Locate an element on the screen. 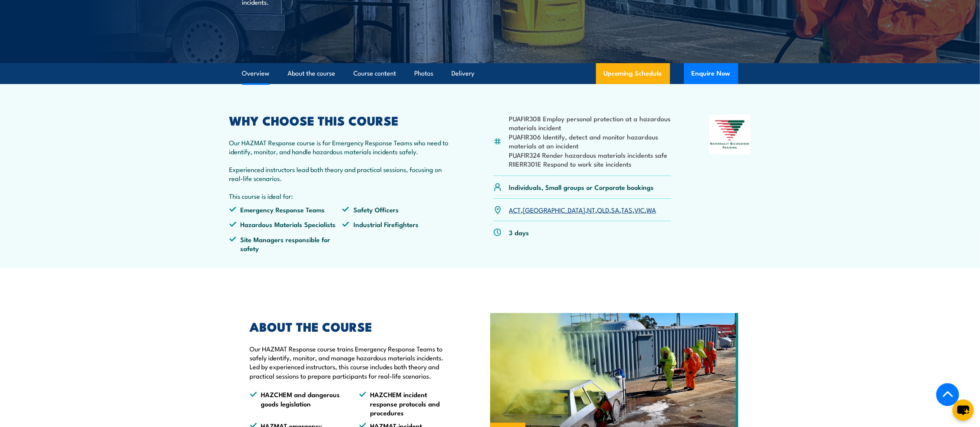 This screenshot has width=980, height=427. li: HAZCHEM and dangerous goods legislation is located at coordinates (298, 403).